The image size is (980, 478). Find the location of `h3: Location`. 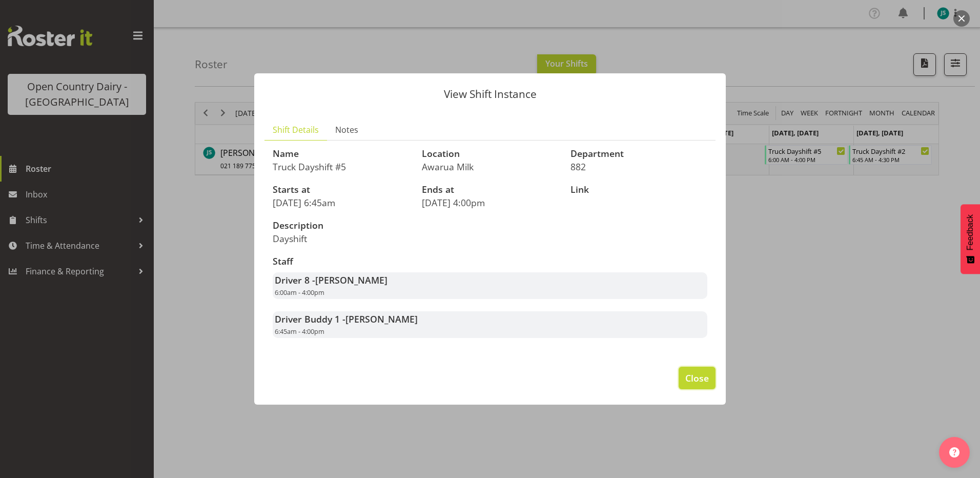

h3: Location is located at coordinates (490, 154).